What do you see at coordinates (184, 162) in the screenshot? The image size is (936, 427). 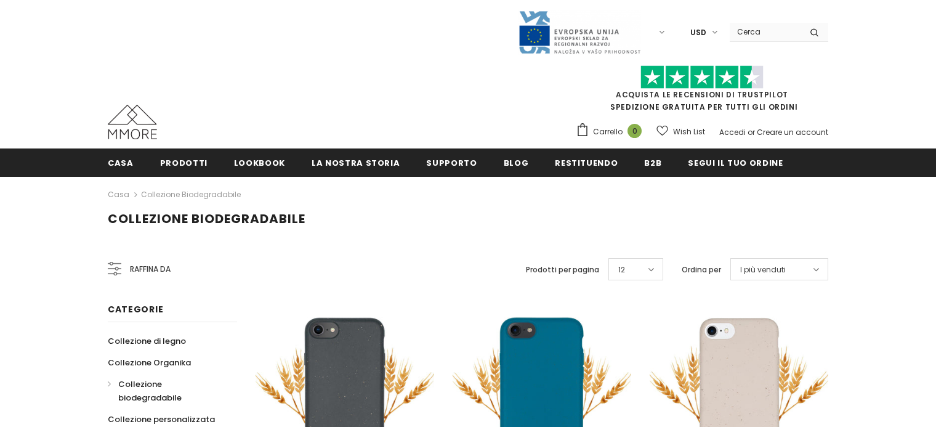 I see `a: Prodotti` at bounding box center [184, 162].